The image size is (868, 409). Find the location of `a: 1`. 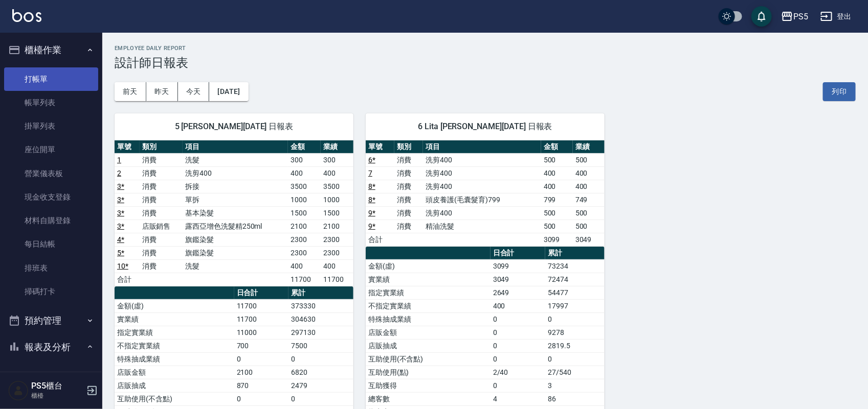

a: 1 is located at coordinates (119, 160).